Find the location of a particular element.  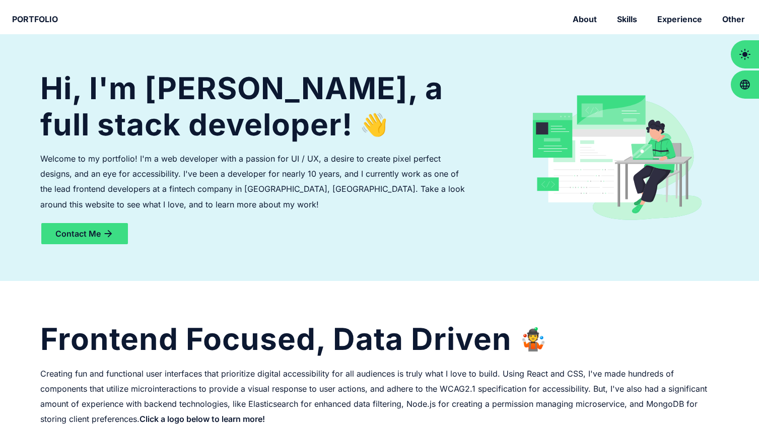

div: Welcome to my portfolio! I'm a web developer with a passion for UI / UX, a desire to create pixel... is located at coordinates (253, 181).